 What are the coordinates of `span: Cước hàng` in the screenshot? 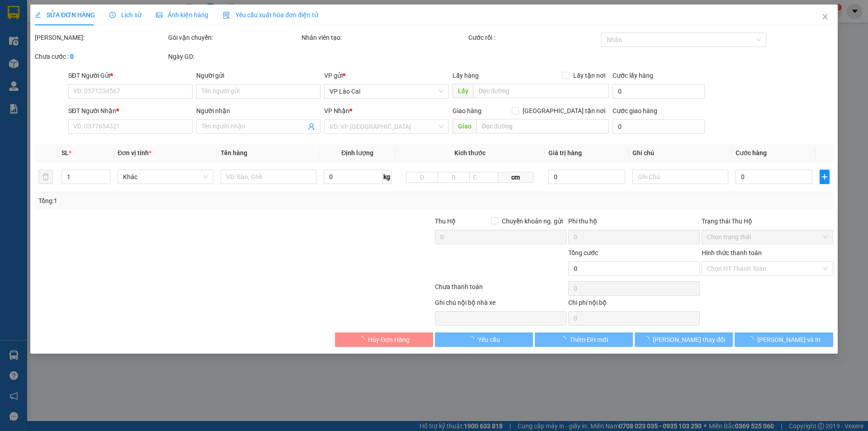 It's located at (751, 153).